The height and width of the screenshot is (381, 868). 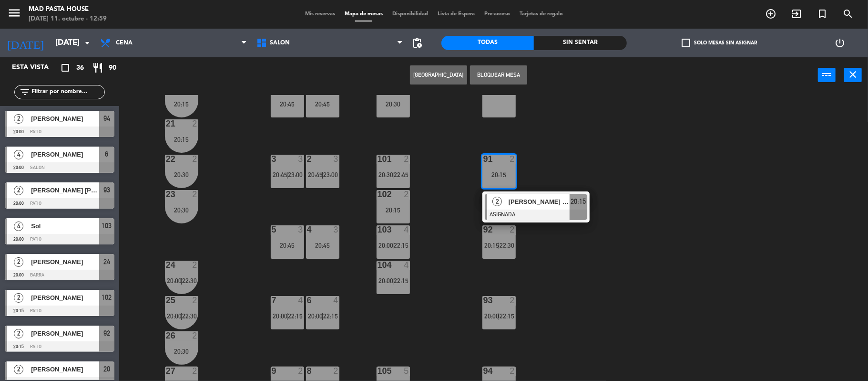 I want to click on div: 23, so click(x=166, y=194).